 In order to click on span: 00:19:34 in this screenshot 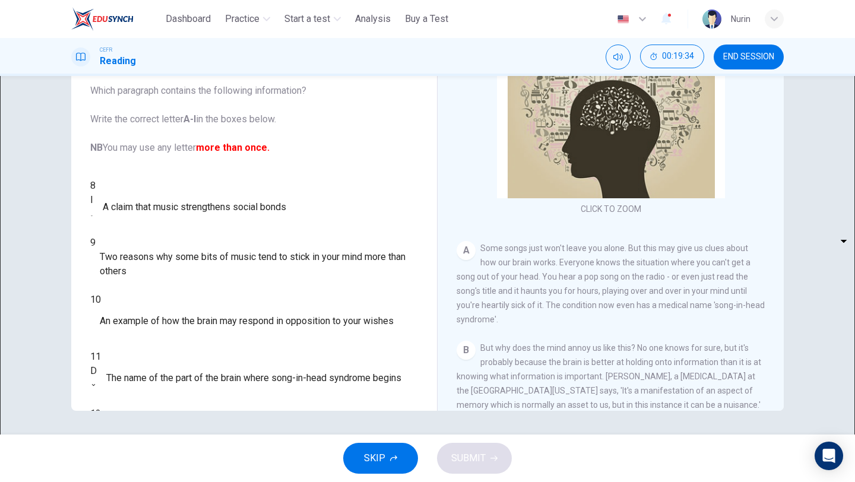, I will do `click(678, 56)`.